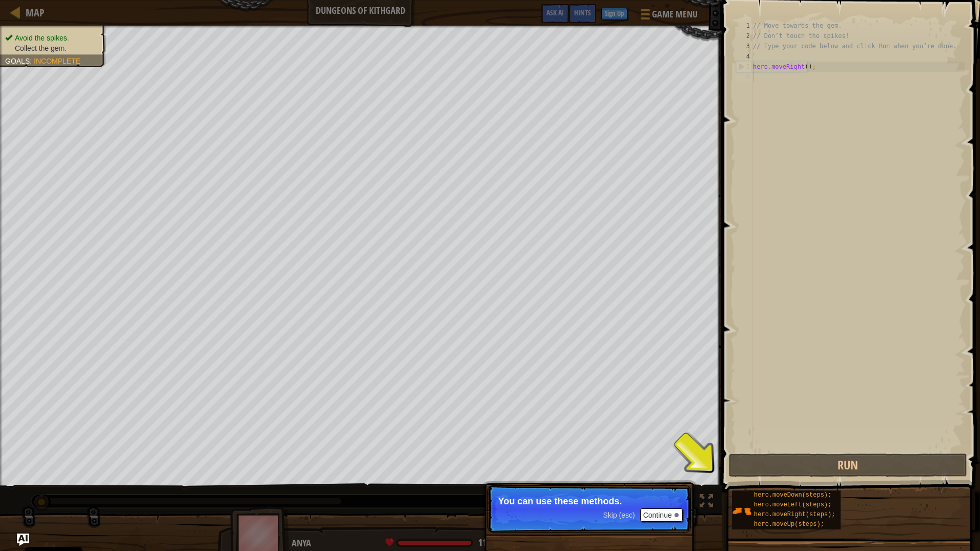 The height and width of the screenshot is (551, 980). I want to click on span: Ask AI, so click(555, 12).